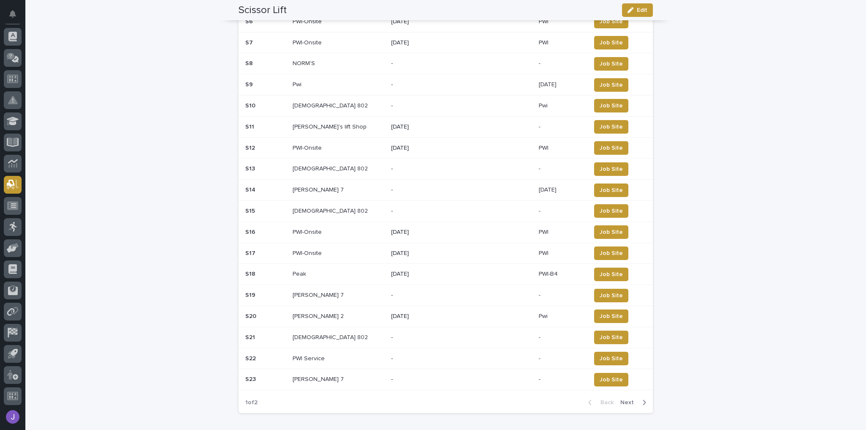 The width and height of the screenshot is (866, 430). Describe the element at coordinates (446, 64) in the screenshot. I see `tr: S8S8 NORM'SNORM'S --- Job Site` at that location.